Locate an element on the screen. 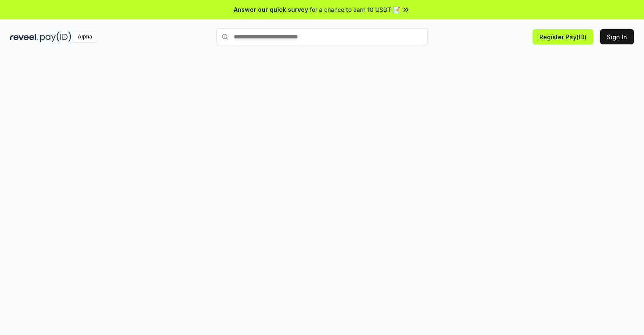 This screenshot has height=335, width=644. button: Sign In is located at coordinates (617, 37).